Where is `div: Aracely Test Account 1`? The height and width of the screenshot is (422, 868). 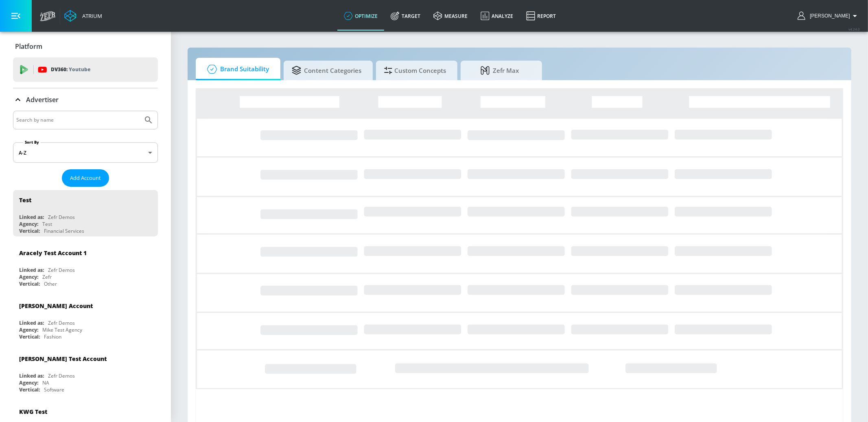 div: Aracely Test Account 1 is located at coordinates (53, 253).